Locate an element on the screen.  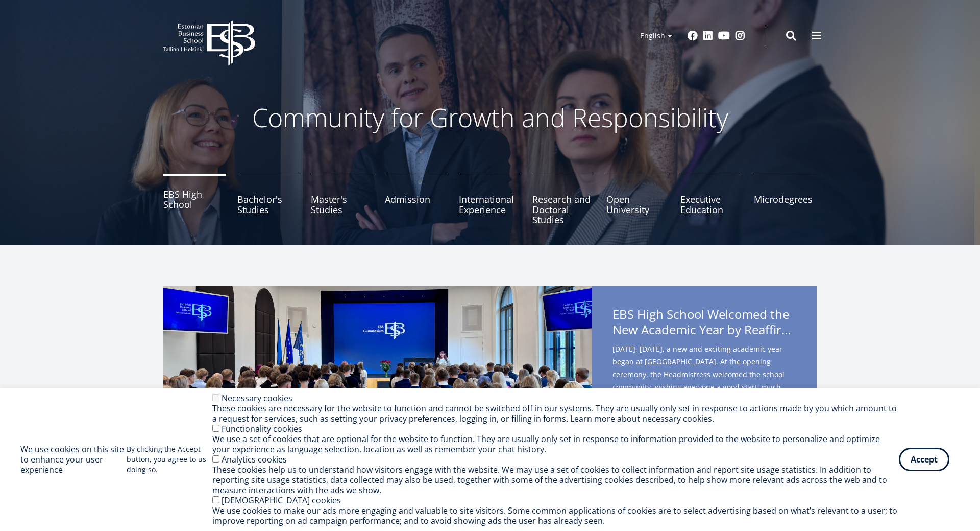
label: Analytics cookies is located at coordinates (254, 459).